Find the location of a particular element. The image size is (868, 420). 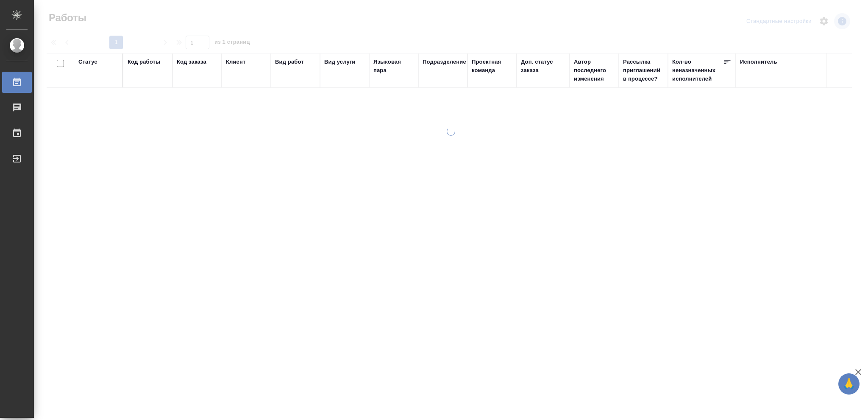

div: Статус is located at coordinates (88, 62).